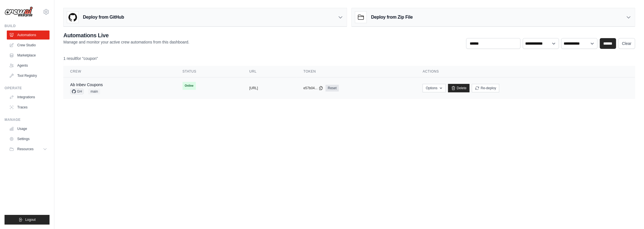 This screenshot has height=229, width=644. What do you see at coordinates (27, 26) in the screenshot?
I see `div: Build` at bounding box center [27, 26].